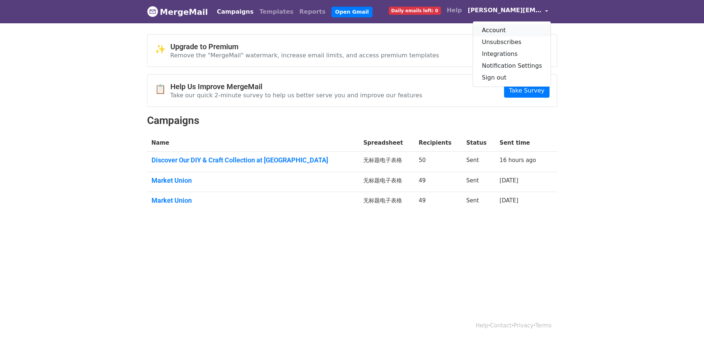 The height and width of the screenshot is (340, 704). Describe the element at coordinates (235, 12) in the screenshot. I see `a: Campaigns` at that location.